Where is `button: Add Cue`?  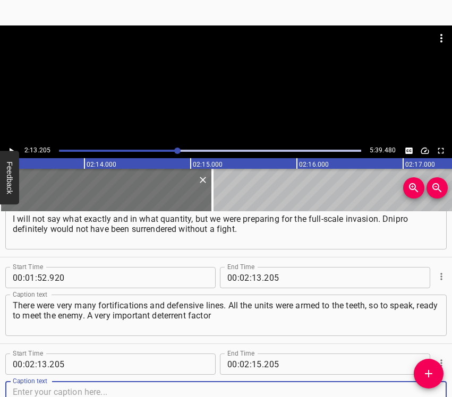
button: Add Cue is located at coordinates (429, 374).